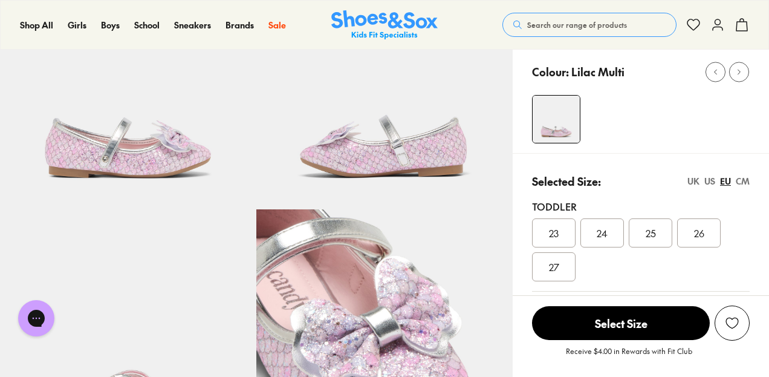  What do you see at coordinates (550, 71) in the screenshot?
I see `p: Colour:` at bounding box center [550, 71].